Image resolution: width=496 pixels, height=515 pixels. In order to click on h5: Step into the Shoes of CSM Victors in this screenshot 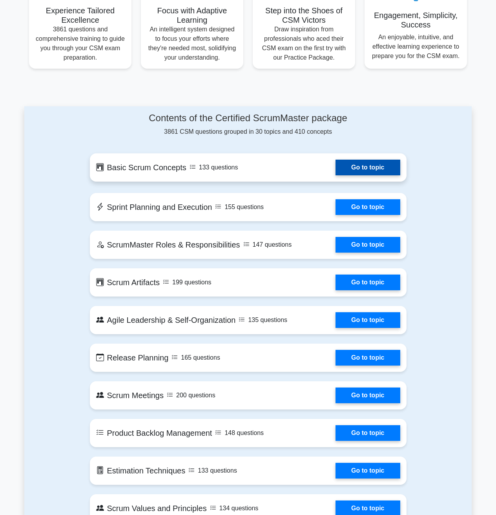, I will do `click(304, 15)`.